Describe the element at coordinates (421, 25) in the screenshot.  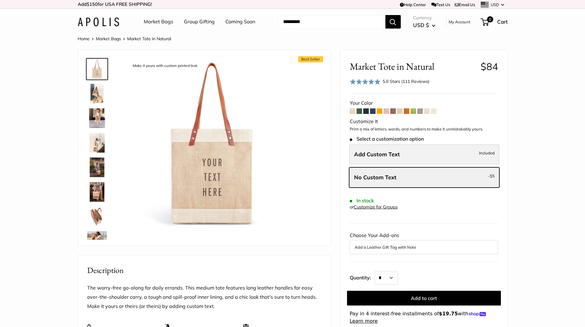
I see `span: USD $` at that location.